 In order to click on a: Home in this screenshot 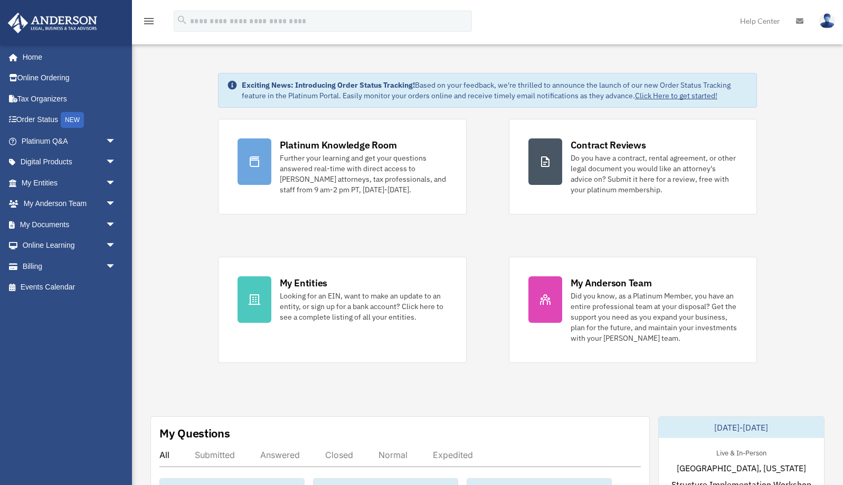, I will do `click(67, 57)`.